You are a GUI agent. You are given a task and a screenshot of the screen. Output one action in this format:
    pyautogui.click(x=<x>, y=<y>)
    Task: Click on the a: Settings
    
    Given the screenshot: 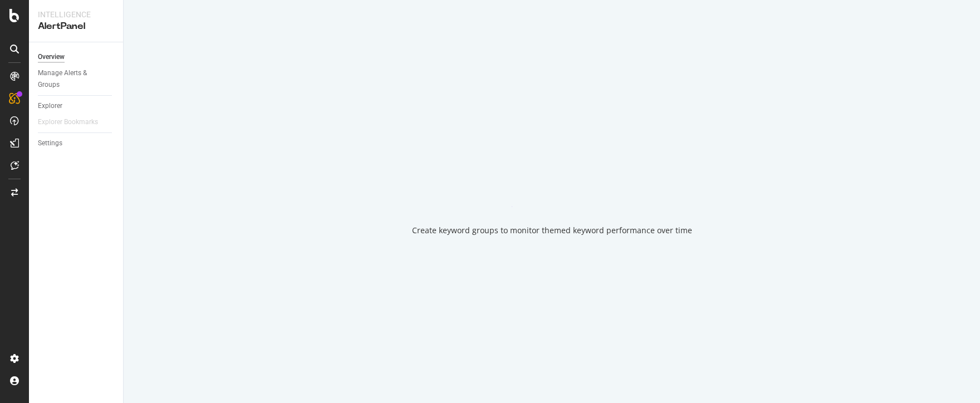 What is the action you would take?
    pyautogui.click(x=77, y=143)
    